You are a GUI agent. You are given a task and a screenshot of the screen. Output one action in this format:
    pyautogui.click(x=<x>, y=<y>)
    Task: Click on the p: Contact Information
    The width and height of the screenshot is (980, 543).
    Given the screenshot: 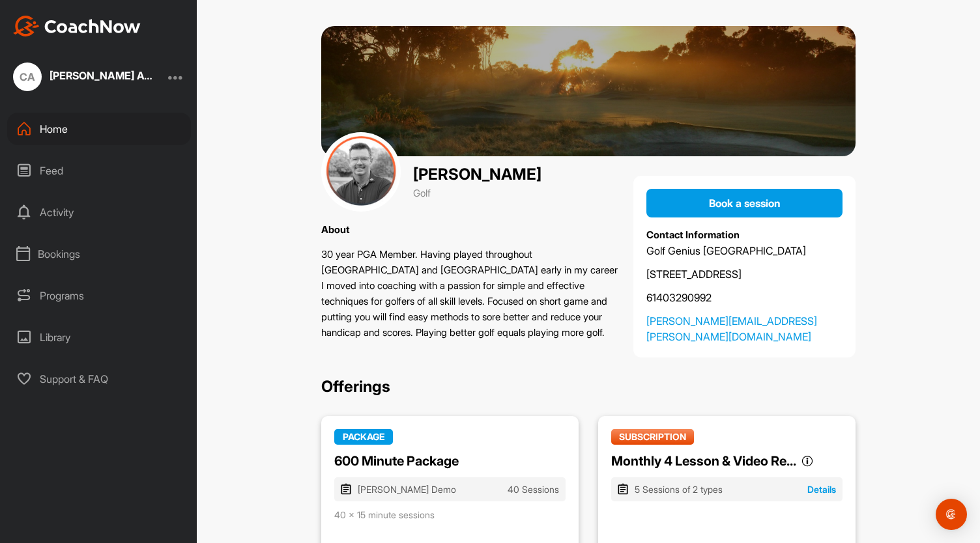 What is the action you would take?
    pyautogui.click(x=744, y=235)
    